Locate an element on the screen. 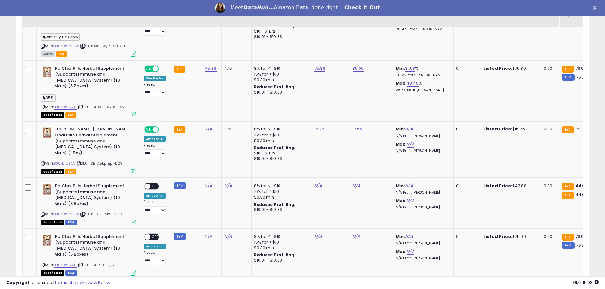 This screenshot has height=289, width=605. span: | SKU: TSE.4/13-45.89w/p is located at coordinates (100, 107).